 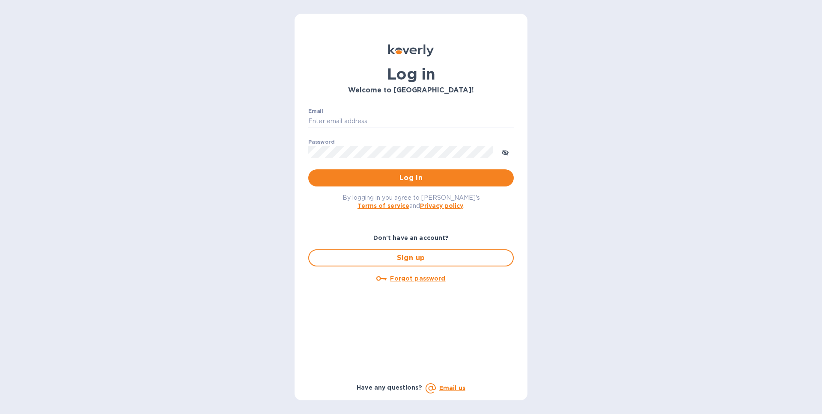 What do you see at coordinates (383, 206) in the screenshot?
I see `a: Terms of service` at bounding box center [383, 206].